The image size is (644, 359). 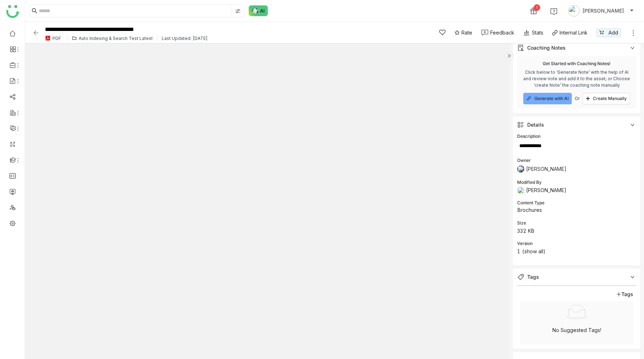 I want to click on div: Content Type, so click(x=577, y=203).